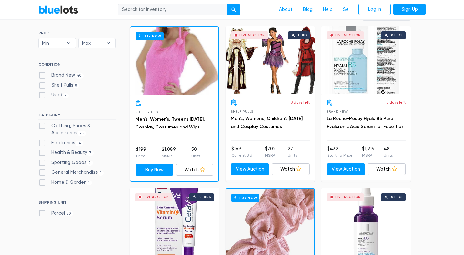 Image resolution: width=464 pixels, height=255 pixels. Describe the element at coordinates (328, 10) in the screenshot. I see `a: Help` at that location.